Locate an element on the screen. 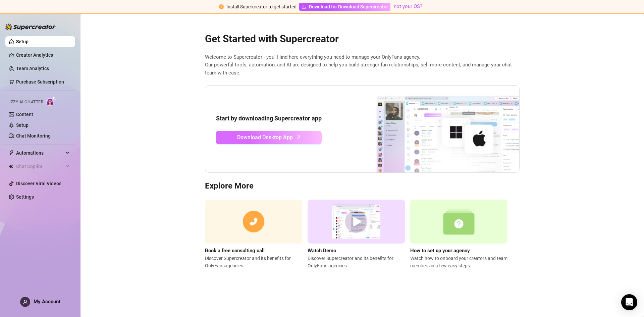 Image resolution: width=644 pixels, height=317 pixels. span: Discover Supercreator and its benefits for OnlyFans agencies is located at coordinates (254, 262).